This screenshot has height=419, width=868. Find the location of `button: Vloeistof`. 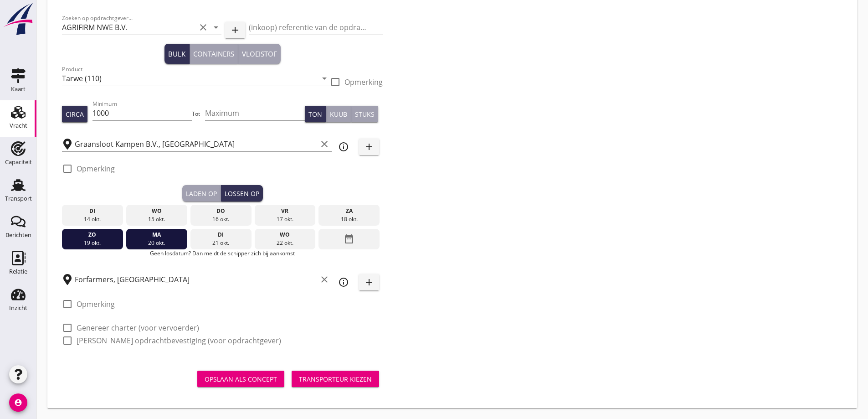

button: Vloeistof is located at coordinates (260, 54).